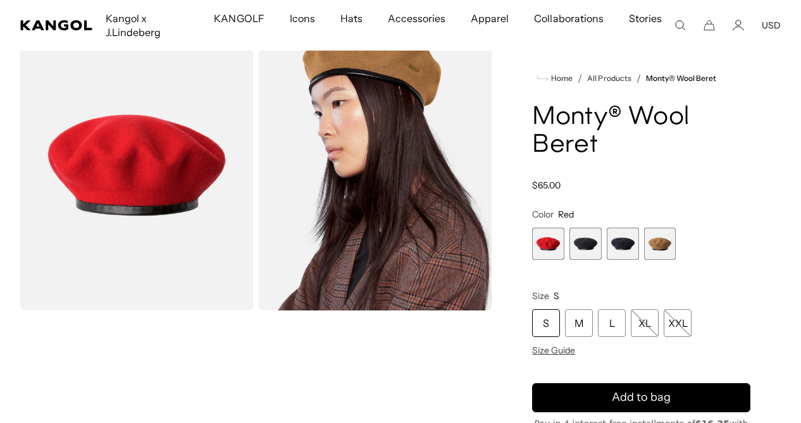 This screenshot has width=801, height=423. Describe the element at coordinates (555, 78) in the screenshot. I see `a: Home` at that location.